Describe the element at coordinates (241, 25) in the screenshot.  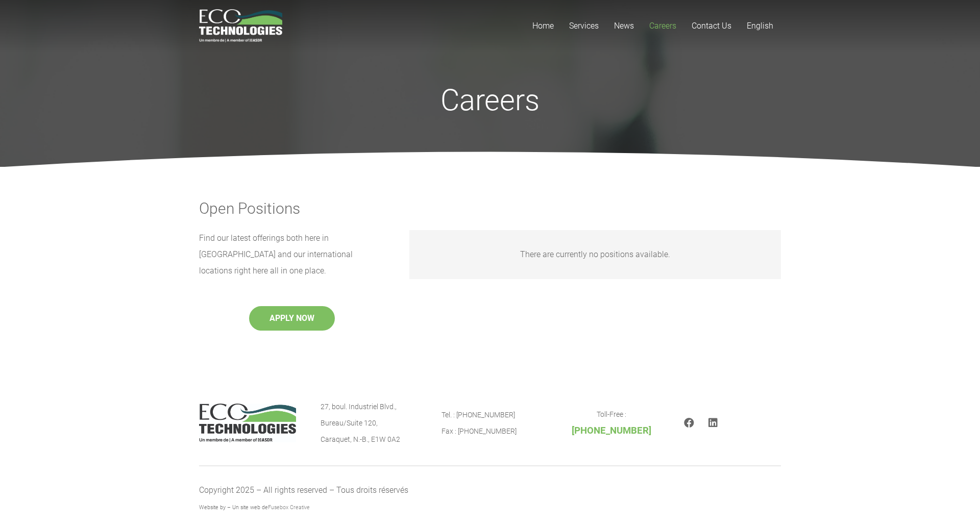
I see `a: logo_EcoTech_ASDR_RGB` at that location.